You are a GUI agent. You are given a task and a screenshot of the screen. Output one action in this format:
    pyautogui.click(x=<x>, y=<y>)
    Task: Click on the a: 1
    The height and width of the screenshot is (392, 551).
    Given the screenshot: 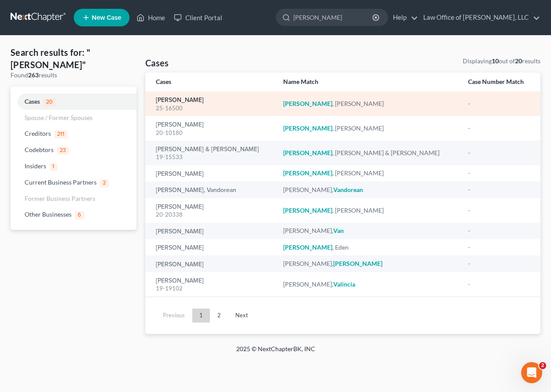 What is the action you would take?
    pyautogui.click(x=201, y=316)
    